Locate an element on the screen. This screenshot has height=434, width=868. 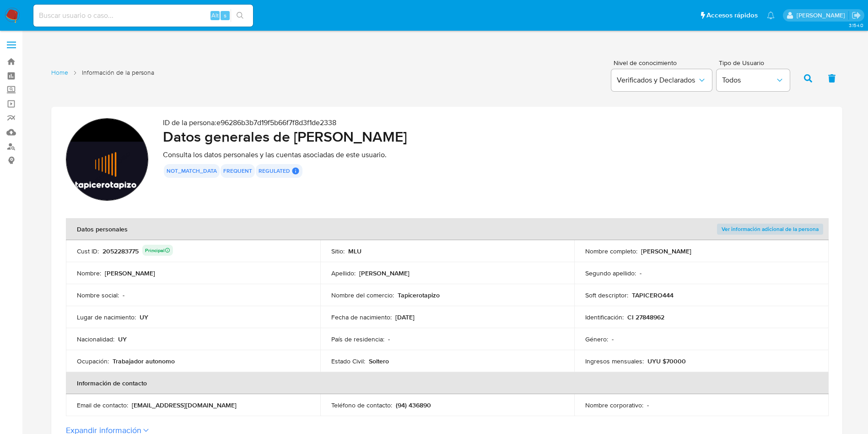
button: Verificados y Declarados is located at coordinates (662, 80).